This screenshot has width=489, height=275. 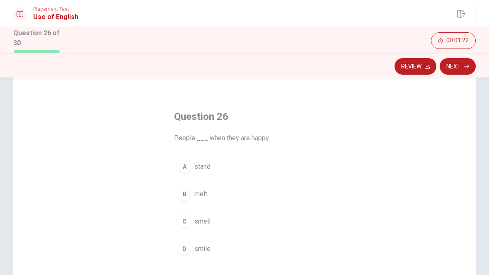 What do you see at coordinates (200, 194) in the screenshot?
I see `span: melt` at bounding box center [200, 194].